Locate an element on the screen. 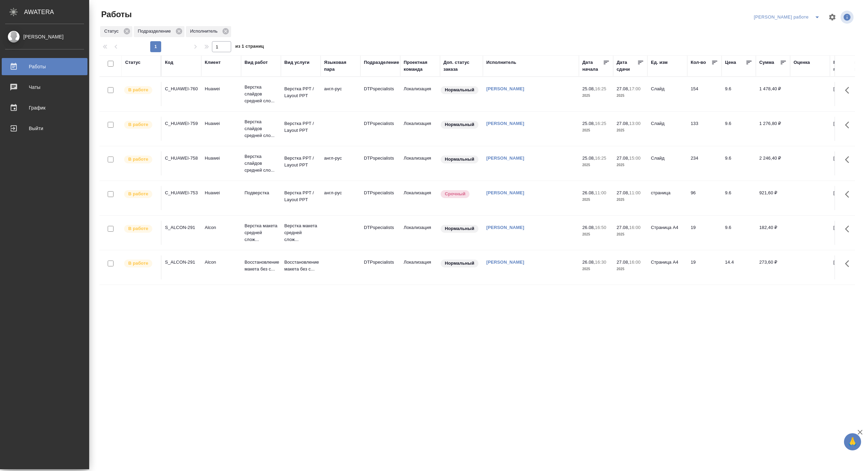  div: Сумма is located at coordinates (766, 62).